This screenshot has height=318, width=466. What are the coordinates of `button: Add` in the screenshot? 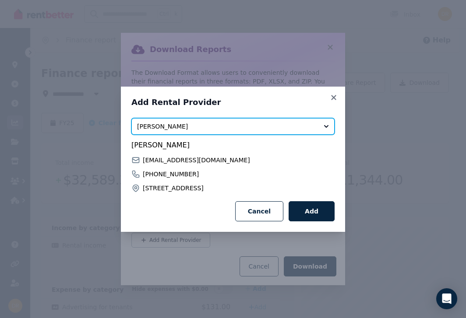 It's located at (311, 211).